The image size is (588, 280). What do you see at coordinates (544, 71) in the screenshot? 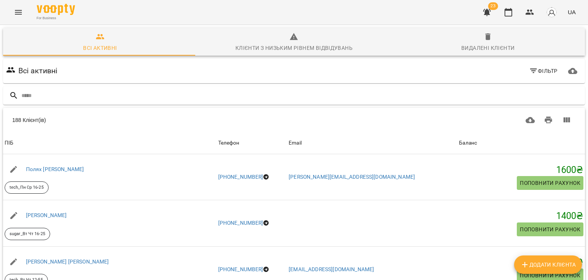
I see `span: Фільтр` at bounding box center [544, 71].